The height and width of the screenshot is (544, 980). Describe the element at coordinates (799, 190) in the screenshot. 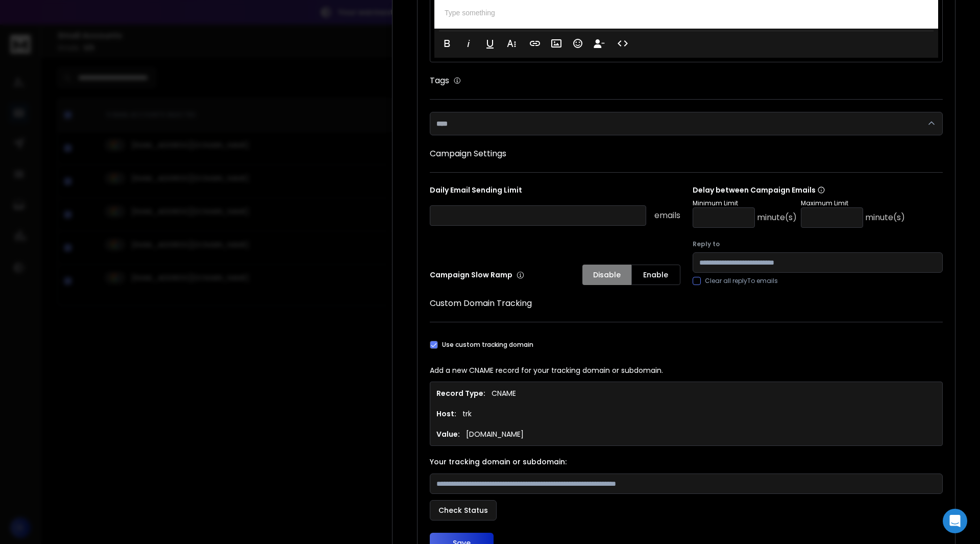

I see `p: Delay between Campaign Emails` at that location.